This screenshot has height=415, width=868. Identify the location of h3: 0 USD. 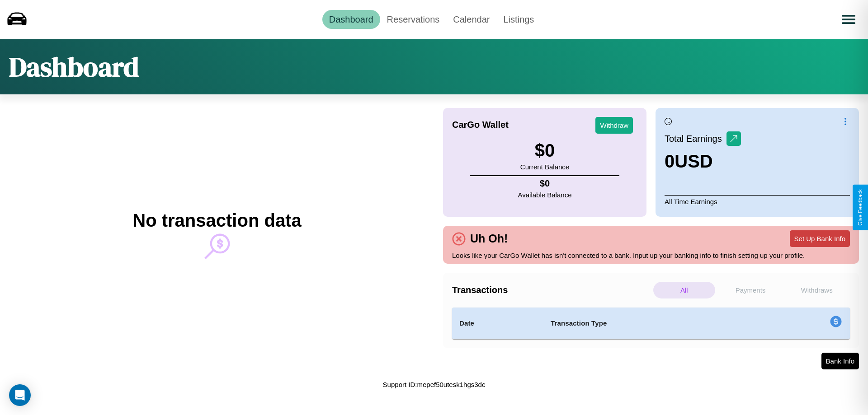
(703, 162).